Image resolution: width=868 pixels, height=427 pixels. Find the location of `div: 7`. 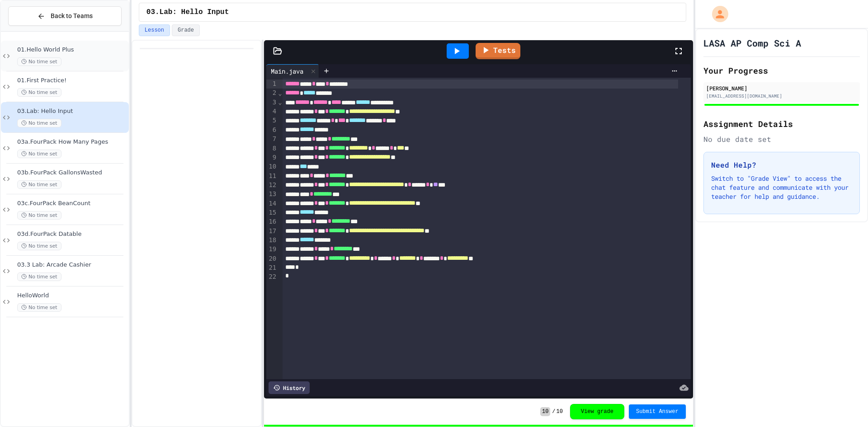

div: 7 is located at coordinates (272, 139).